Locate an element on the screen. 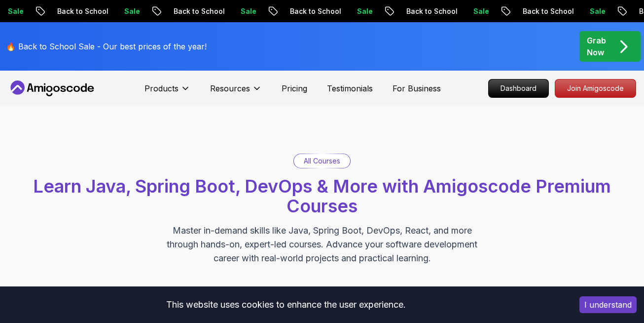 Image resolution: width=644 pixels, height=323 pixels. span: Learn Java, Spring Boot, DevOps & More with Amigoscode Premium Courses is located at coordinates (322, 196).